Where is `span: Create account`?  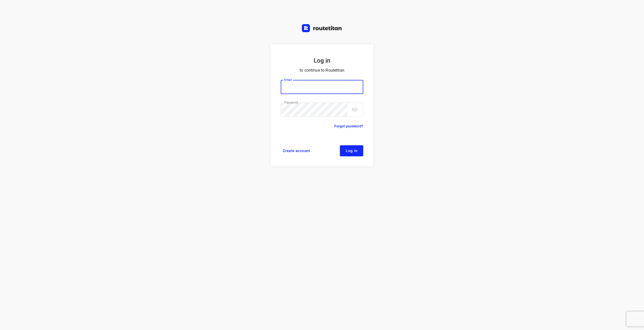 span: Create account is located at coordinates (296, 151).